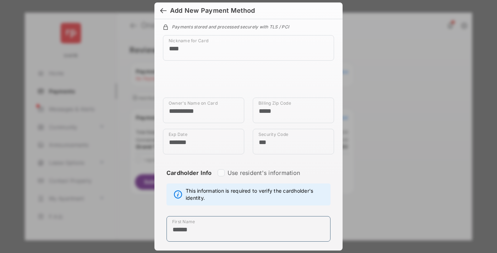 The height and width of the screenshot is (253, 497). Describe the element at coordinates (256, 194) in the screenshot. I see `span: This information is required to verify the cardholder's identity.` at that location.